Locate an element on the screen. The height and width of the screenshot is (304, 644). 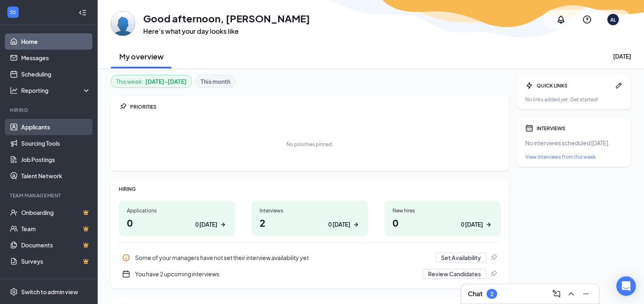
div: This week : is located at coordinates (151, 81).